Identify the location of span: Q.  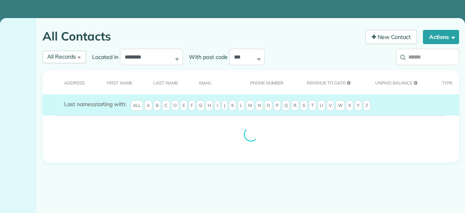
(286, 106).